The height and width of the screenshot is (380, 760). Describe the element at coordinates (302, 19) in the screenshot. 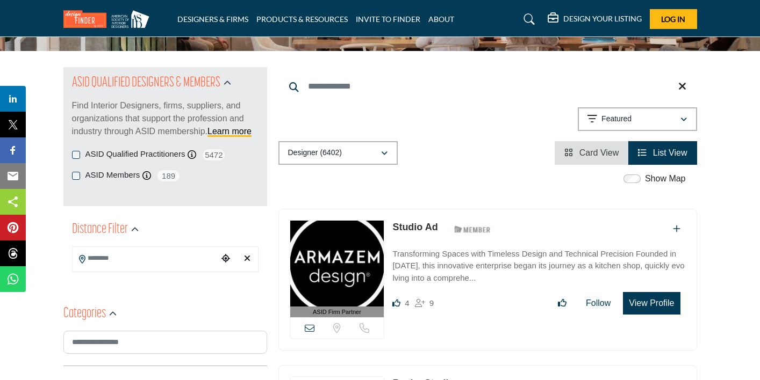

I see `a: PRODUCTS & RESOURCES` at that location.